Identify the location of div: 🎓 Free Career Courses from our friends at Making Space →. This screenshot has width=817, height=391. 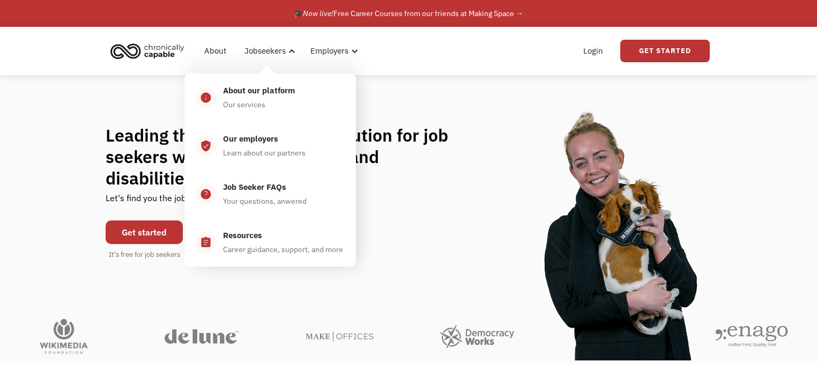
(408, 13).